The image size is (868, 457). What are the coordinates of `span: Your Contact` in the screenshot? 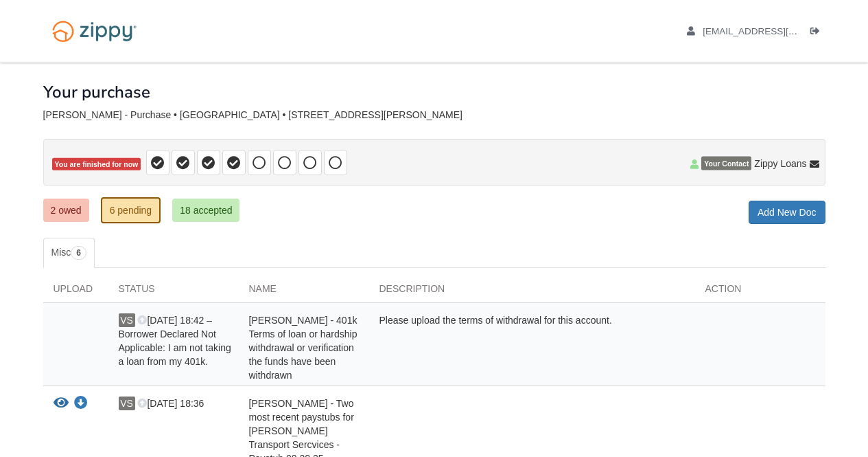 It's located at (726, 163).